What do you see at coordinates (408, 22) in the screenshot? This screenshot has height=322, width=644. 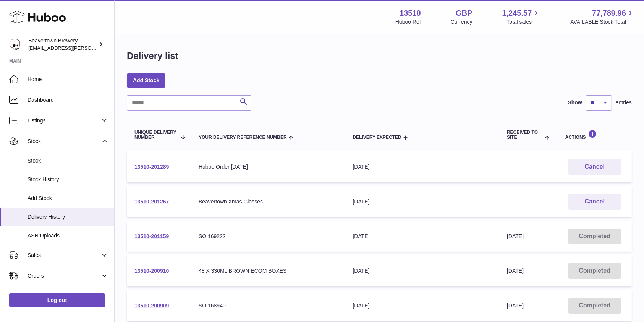 I see `div: Huboo Ref` at bounding box center [408, 22].